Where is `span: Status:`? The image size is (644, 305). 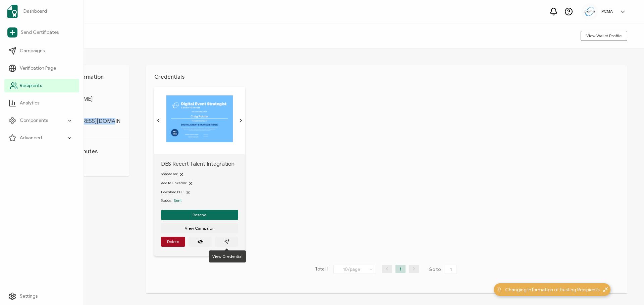
span: Status: is located at coordinates (166, 201).